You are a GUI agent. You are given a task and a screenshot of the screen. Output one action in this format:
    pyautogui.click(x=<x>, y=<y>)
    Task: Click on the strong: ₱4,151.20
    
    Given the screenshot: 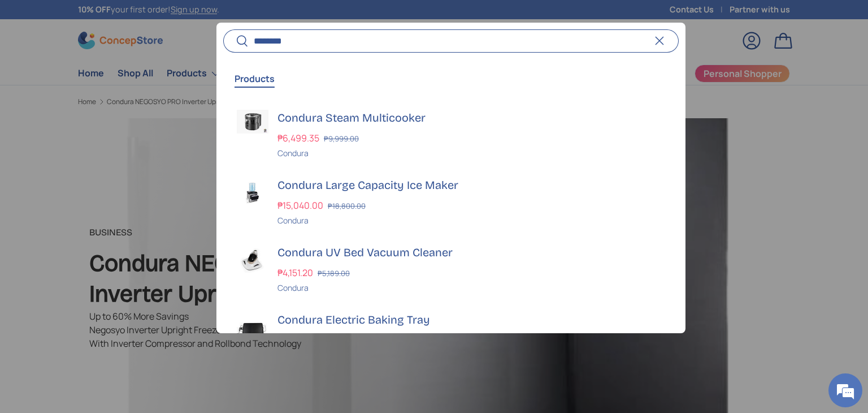 What is the action you would take?
    pyautogui.click(x=297, y=273)
    